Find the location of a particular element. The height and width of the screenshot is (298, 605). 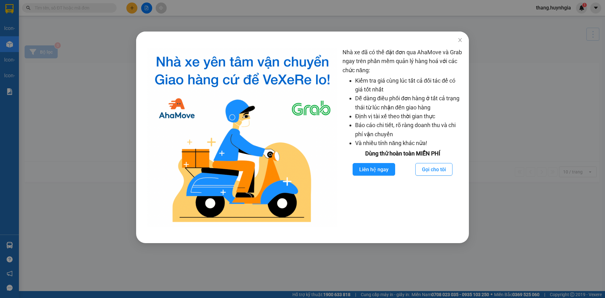

li: Và nhiều tính năng khác nữa! is located at coordinates (408, 143).